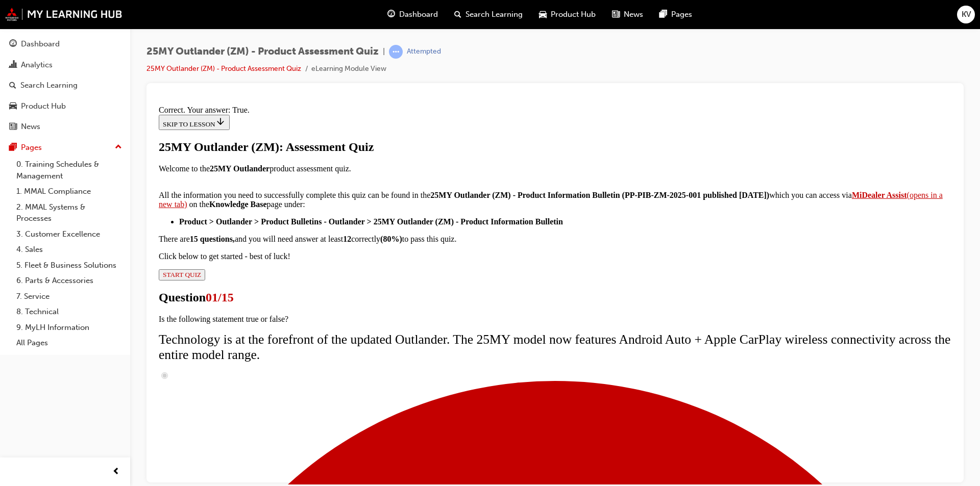  I want to click on strong: 12, so click(192, 137).